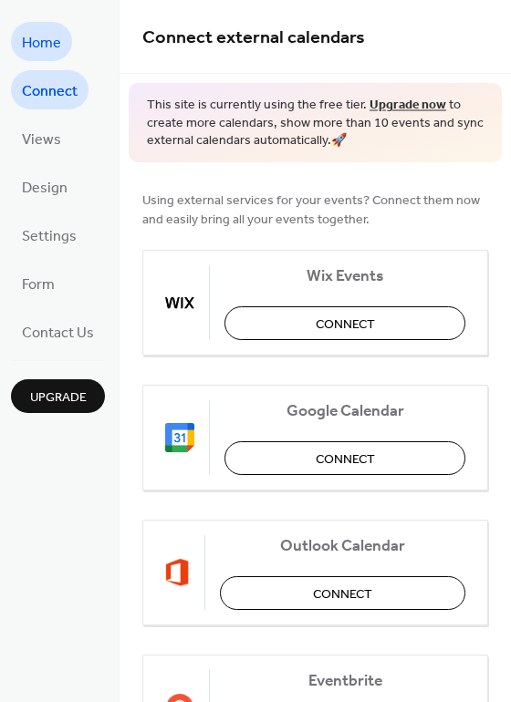 The height and width of the screenshot is (702, 511). I want to click on button: Upgrade, so click(57, 396).